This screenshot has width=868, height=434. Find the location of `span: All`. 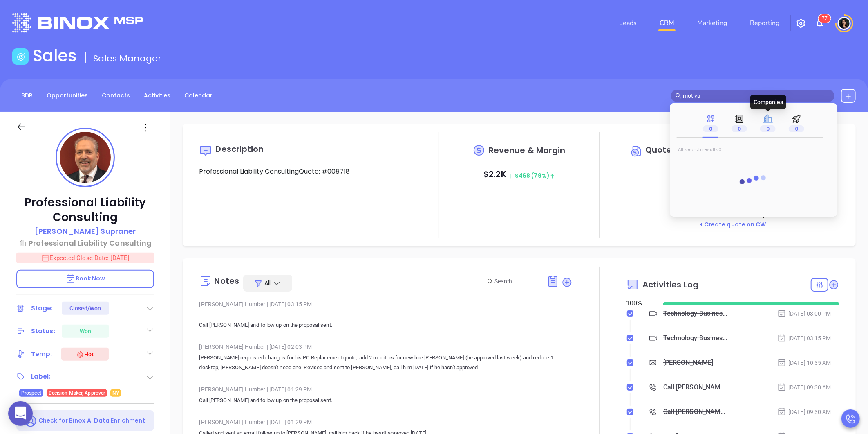

span: All is located at coordinates (267, 283).